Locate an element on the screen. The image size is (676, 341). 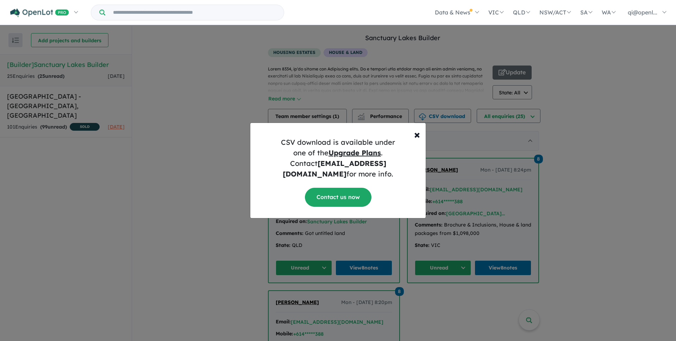
u: Upgrade Plans is located at coordinates (355, 153).